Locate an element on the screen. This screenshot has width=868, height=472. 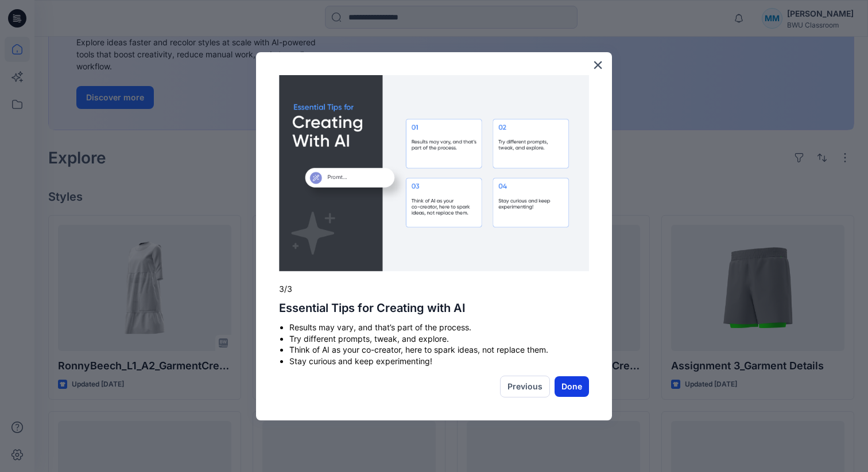
p: 3/3 is located at coordinates (434, 289).